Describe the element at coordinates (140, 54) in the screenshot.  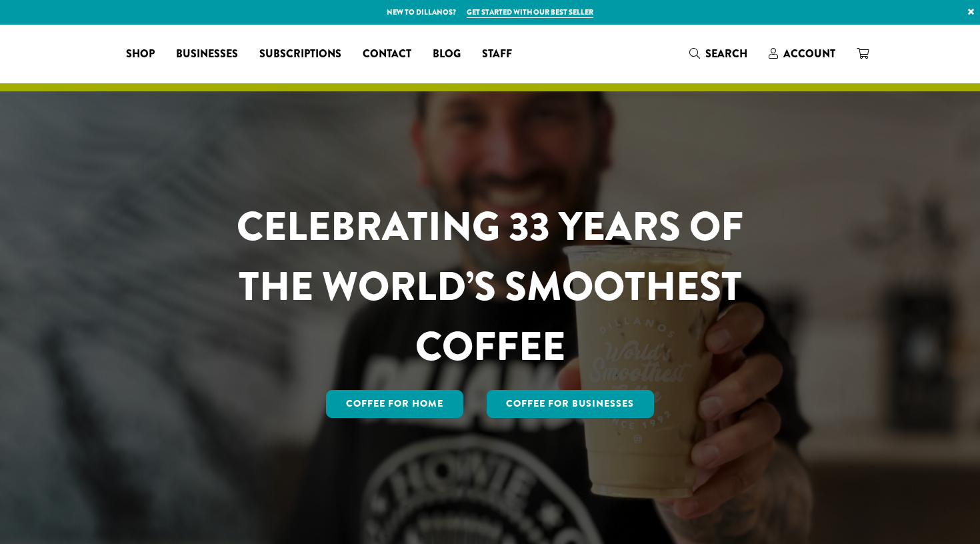
I see `a: Shop` at that location.